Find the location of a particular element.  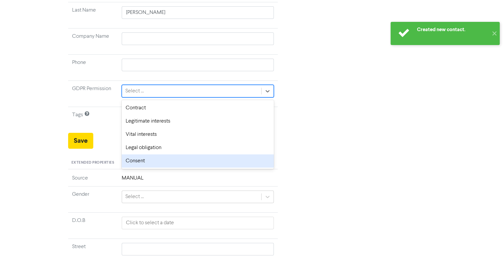

td: Company Name is located at coordinates (93, 41).